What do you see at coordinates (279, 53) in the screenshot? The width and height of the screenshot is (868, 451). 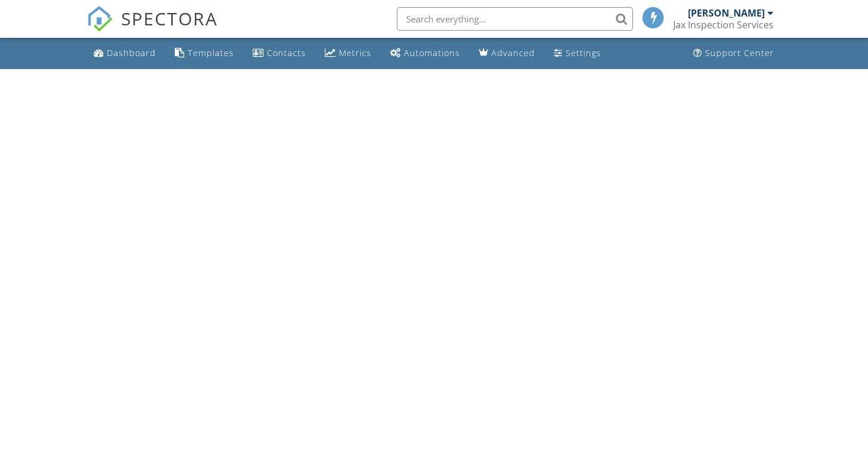 I see `a: Contacts` at bounding box center [279, 53].